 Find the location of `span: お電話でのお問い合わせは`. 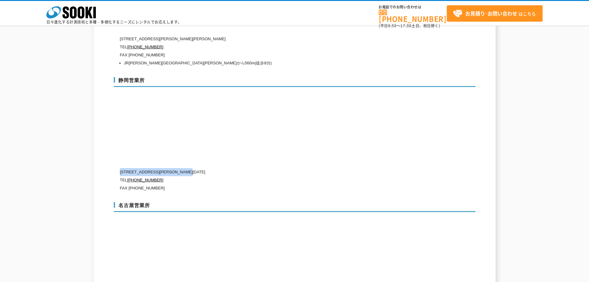

span: お電話でのお問い合わせは is located at coordinates (413, 7).